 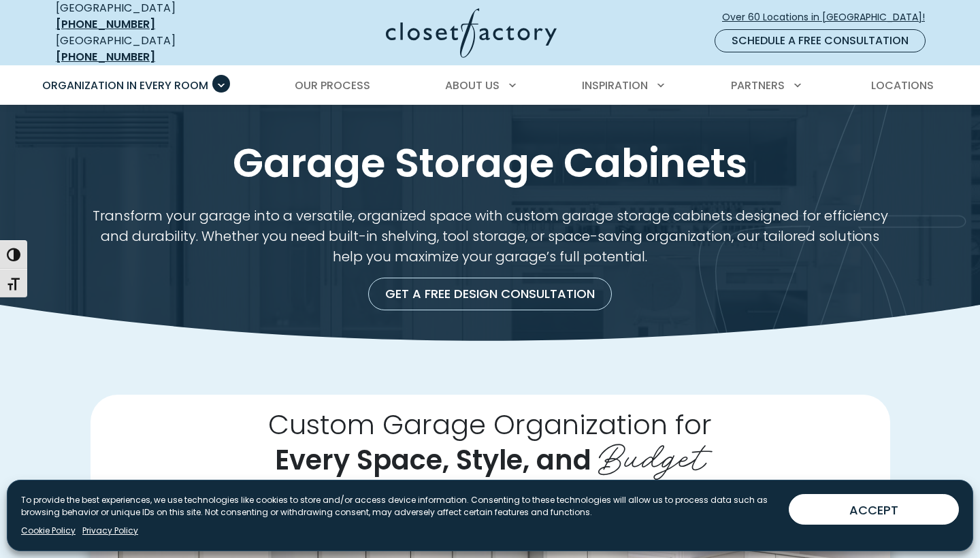 I want to click on h1: Garage Storage Cabinets, so click(x=490, y=163).